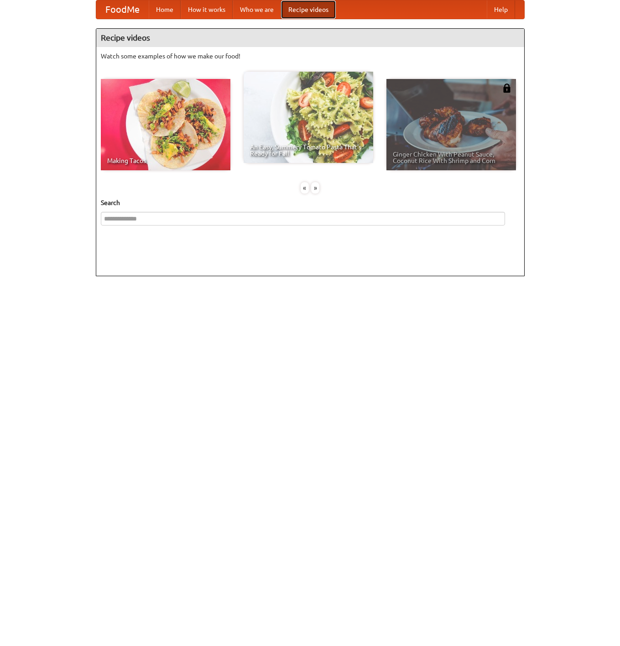 The image size is (620, 646). What do you see at coordinates (166, 161) in the screenshot?
I see `span: Making Tacos` at bounding box center [166, 161].